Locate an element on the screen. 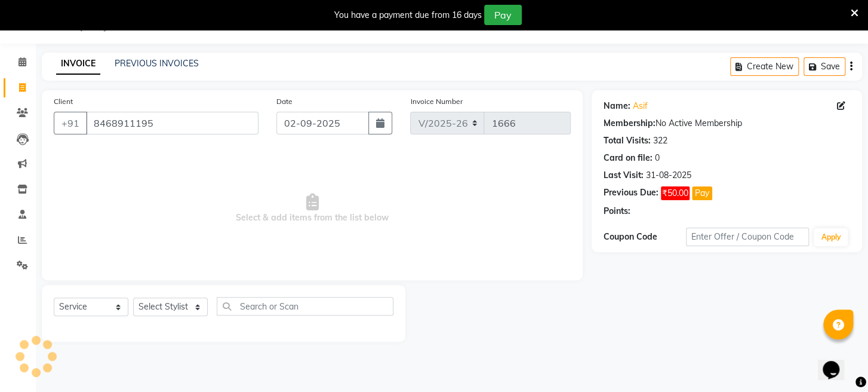 The width and height of the screenshot is (868, 392). a: Asif is located at coordinates (640, 106).